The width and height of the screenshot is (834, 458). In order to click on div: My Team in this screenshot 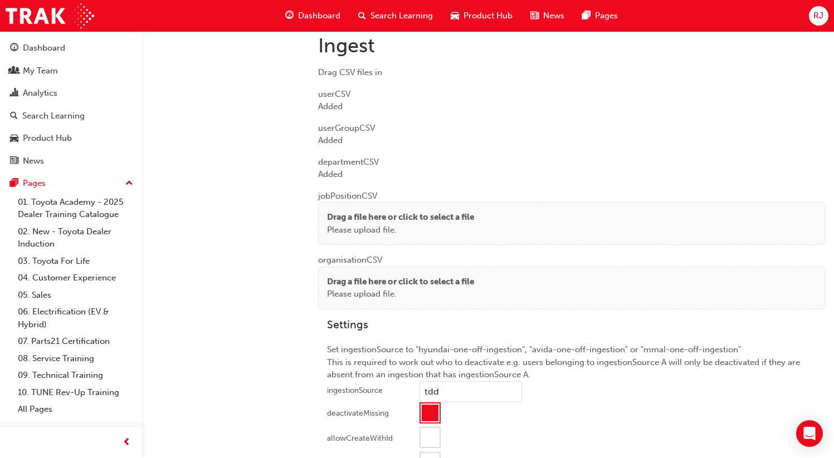, I will do `click(40, 71)`.